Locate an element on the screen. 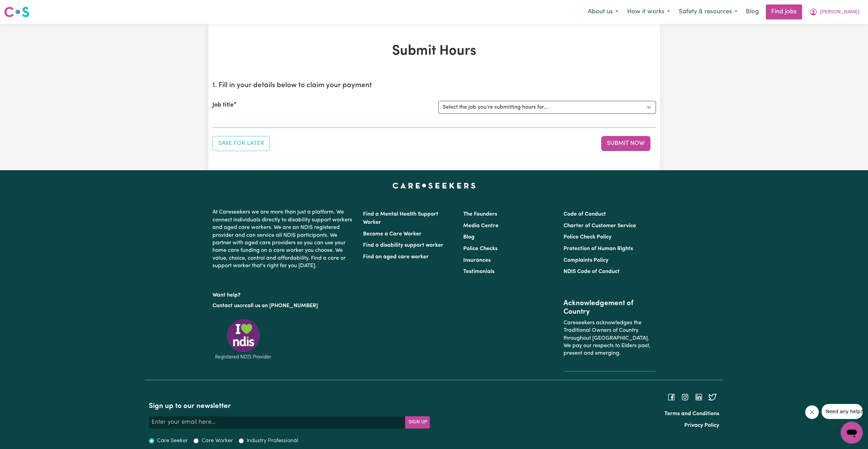  a: Careseekers home page is located at coordinates (434, 185).